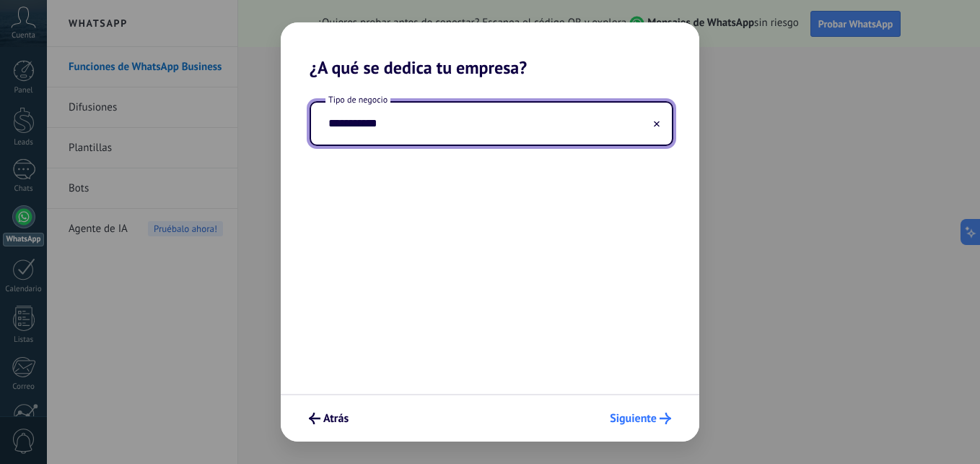 The image size is (980, 464). Describe the element at coordinates (490, 50) in the screenshot. I see `h2: ¿A qué se dedica tu empresa?` at that location.